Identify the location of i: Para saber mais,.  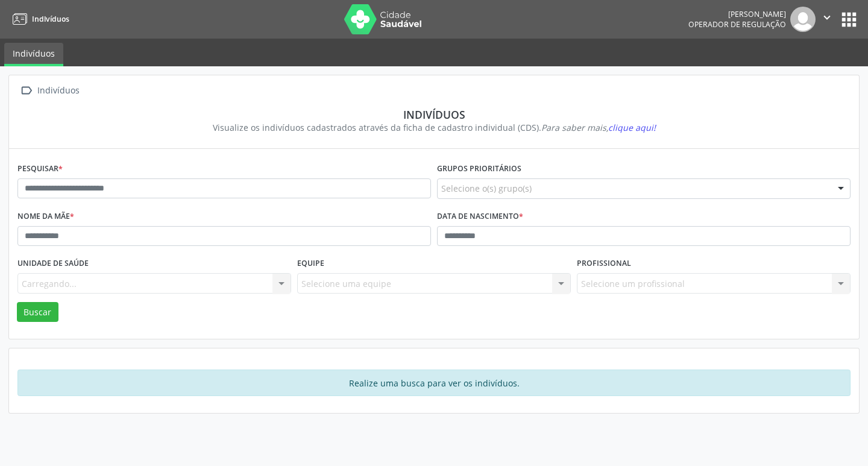
(599, 128).